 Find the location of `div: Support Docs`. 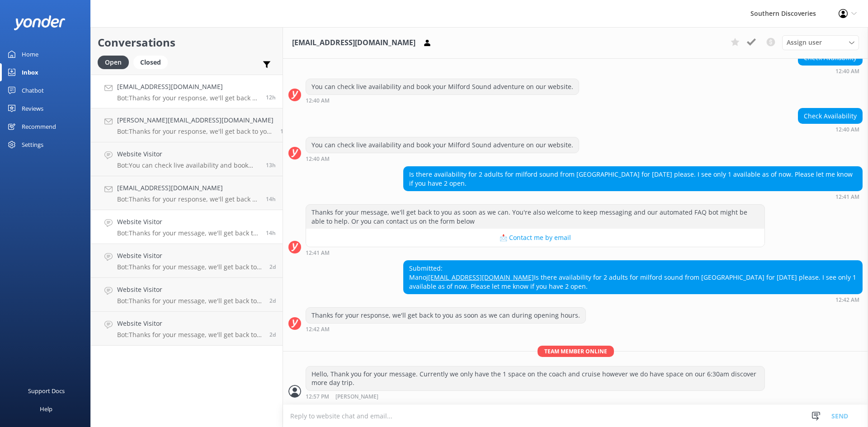

div: Support Docs is located at coordinates (46, 391).